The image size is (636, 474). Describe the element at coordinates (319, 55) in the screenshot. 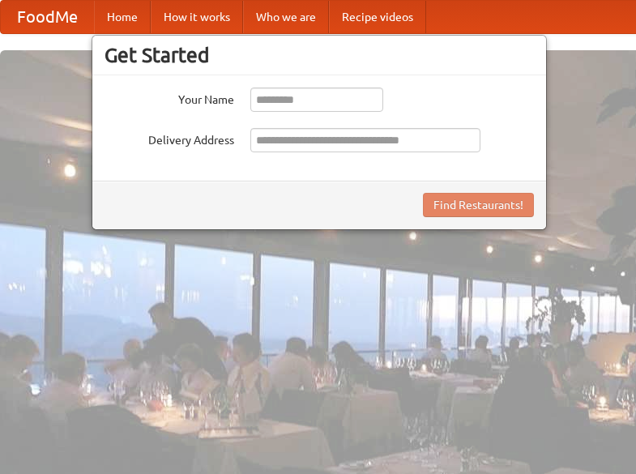

I see `h3: Get Started` at that location.